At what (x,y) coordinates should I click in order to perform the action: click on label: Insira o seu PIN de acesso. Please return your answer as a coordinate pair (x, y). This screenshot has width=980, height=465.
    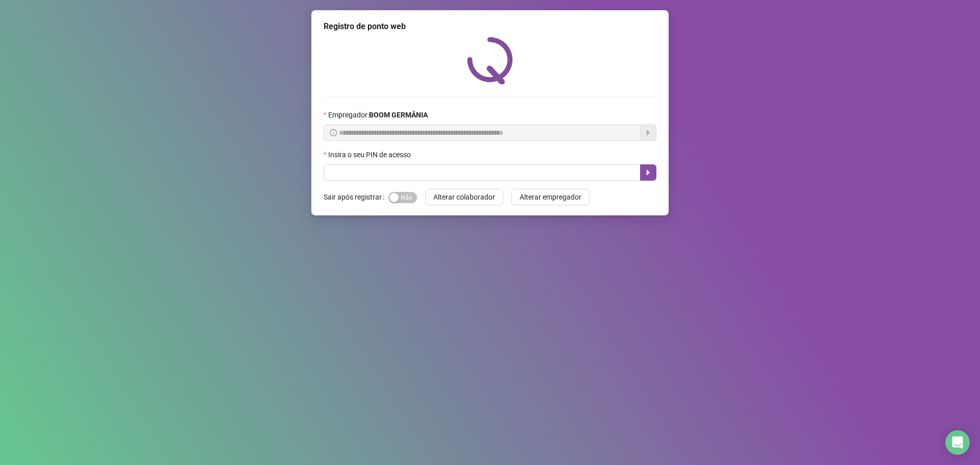
    Looking at the image, I should click on (371, 155).